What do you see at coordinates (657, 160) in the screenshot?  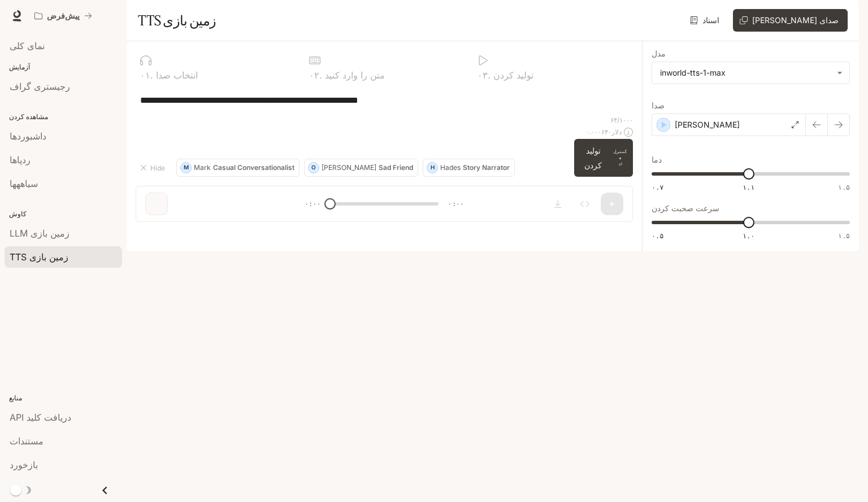 I see `font: دما` at bounding box center [657, 160].